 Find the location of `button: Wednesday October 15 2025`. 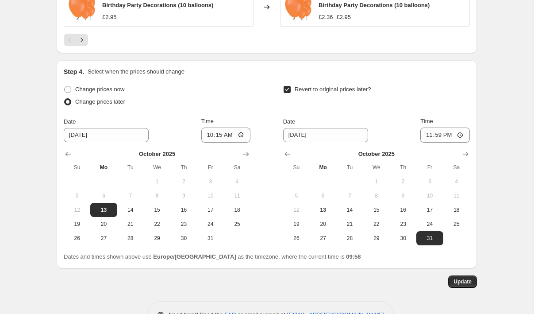

button: Wednesday October 15 2025 is located at coordinates (377, 210).